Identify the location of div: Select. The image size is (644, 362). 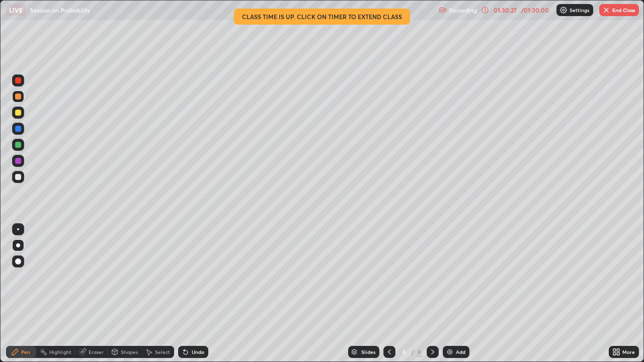
(163, 352).